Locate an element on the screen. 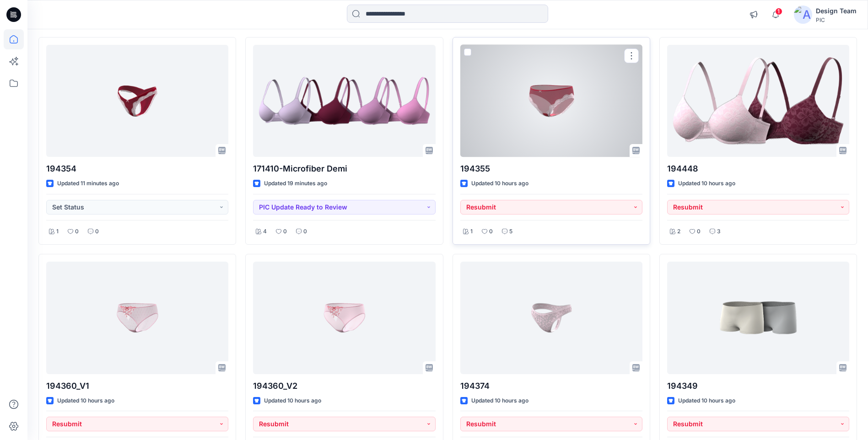 This screenshot has width=868, height=440. p: 194360_V1 is located at coordinates (137, 386).